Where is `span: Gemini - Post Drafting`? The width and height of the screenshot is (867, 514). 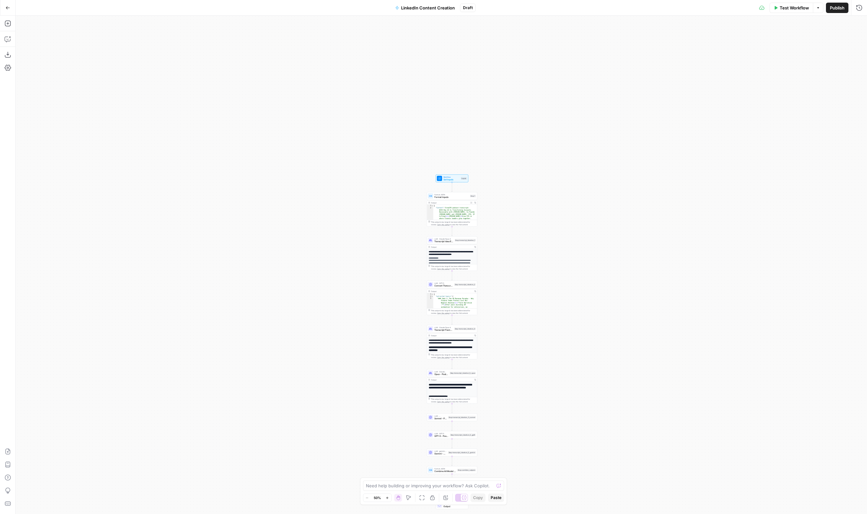
span: Gemini - Post Drafting is located at coordinates (440, 454).